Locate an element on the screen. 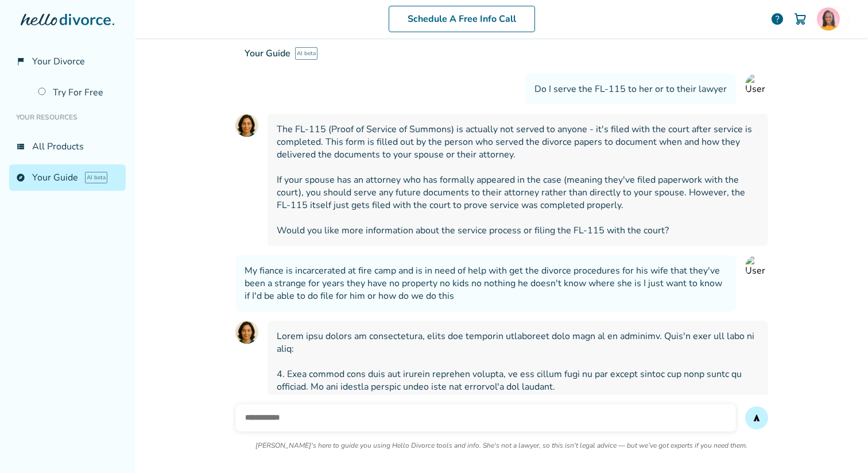 Image resolution: width=868 pixels, height=473 pixels. span: The FL-115 (Proof of Service of Summons) is actually not served to anyone - it's filed with the c... is located at coordinates (518, 180).